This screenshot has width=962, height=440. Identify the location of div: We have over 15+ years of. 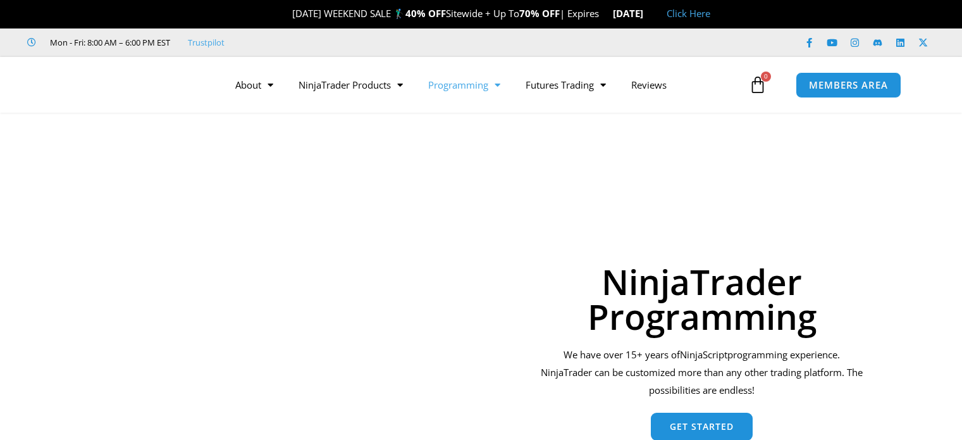
(702, 373).